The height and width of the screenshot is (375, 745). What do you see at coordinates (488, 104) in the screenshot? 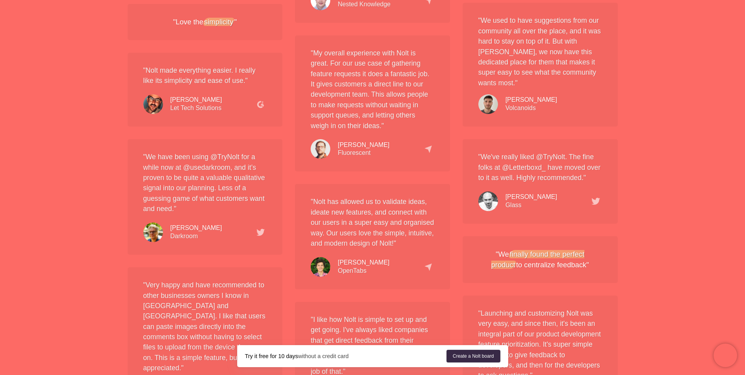
I see `img: testimonial-richard.64b827b4bb.jpg` at bounding box center [488, 104].